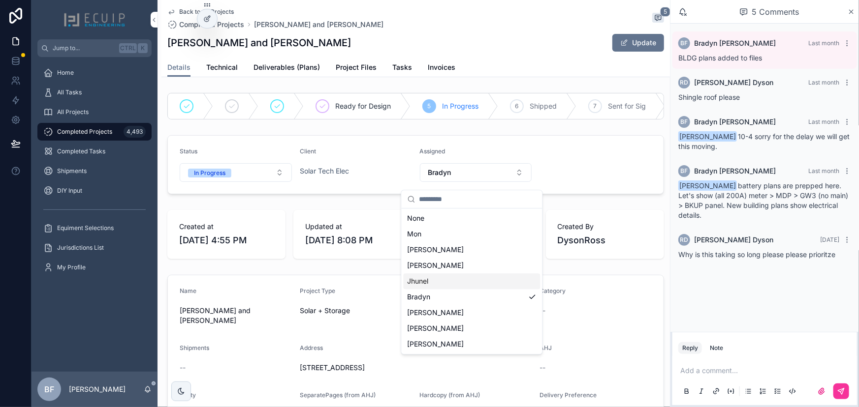 Image resolution: width=859 pixels, height=407 pixels. Describe the element at coordinates (94, 228) in the screenshot. I see `a: Equiment Selections` at that location.